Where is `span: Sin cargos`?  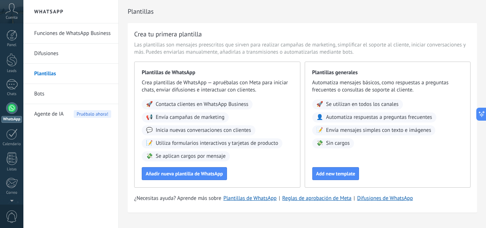 span: Sin cargos is located at coordinates (338, 143).